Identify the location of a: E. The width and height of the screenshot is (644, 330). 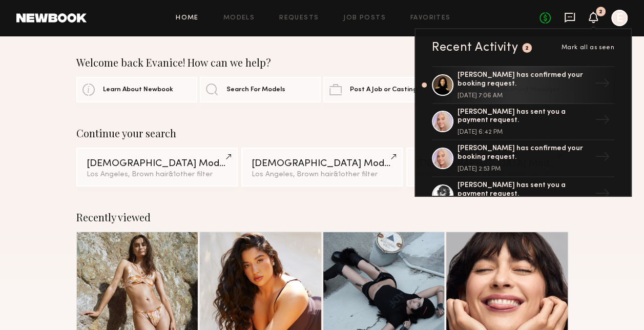
(619, 18).